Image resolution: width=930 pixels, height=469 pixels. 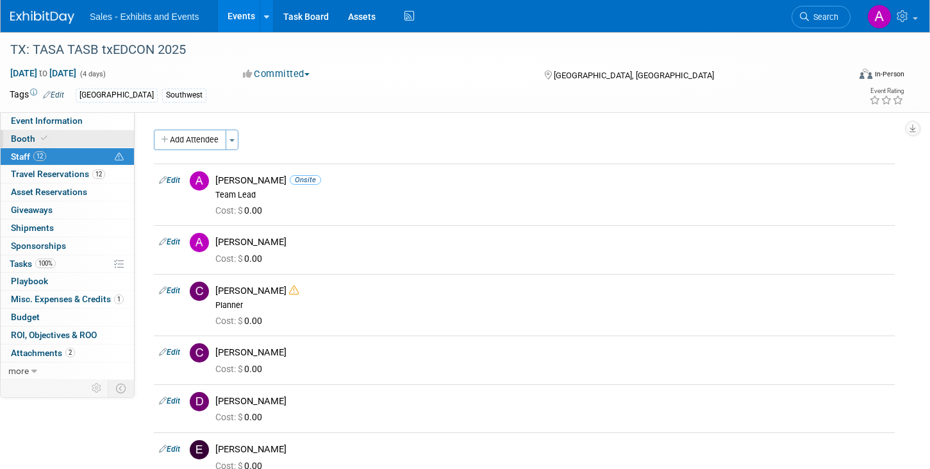 What do you see at coordinates (889, 74) in the screenshot?
I see `div: In-Person` at bounding box center [889, 74].